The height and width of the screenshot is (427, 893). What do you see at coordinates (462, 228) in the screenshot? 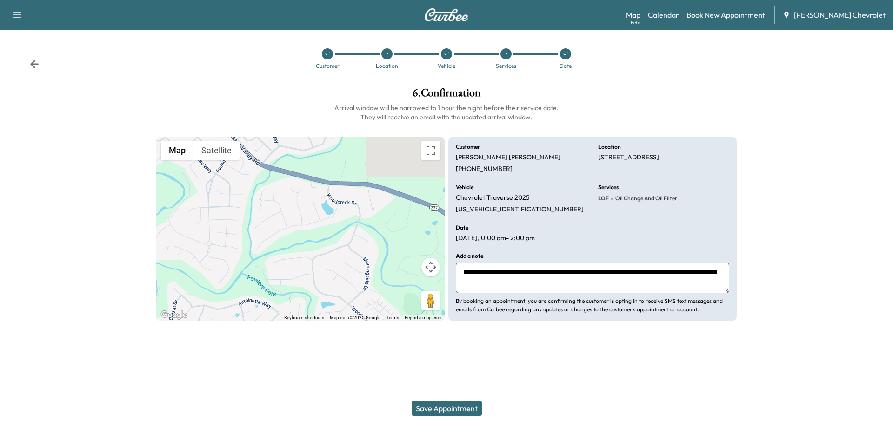
I see `h6: Date` at bounding box center [462, 228].